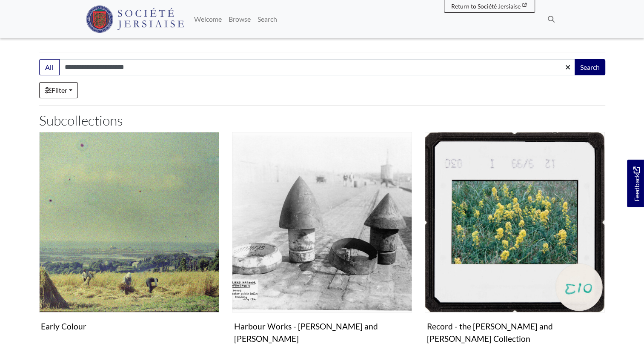 The width and height of the screenshot is (644, 355). What do you see at coordinates (49, 67) in the screenshot?
I see `button: All` at bounding box center [49, 67].